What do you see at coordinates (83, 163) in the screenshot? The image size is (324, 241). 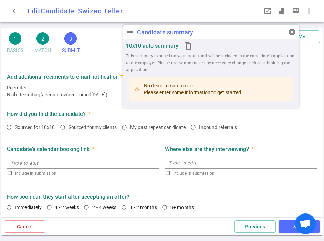 I see `input: Type to edit` at bounding box center [83, 163].